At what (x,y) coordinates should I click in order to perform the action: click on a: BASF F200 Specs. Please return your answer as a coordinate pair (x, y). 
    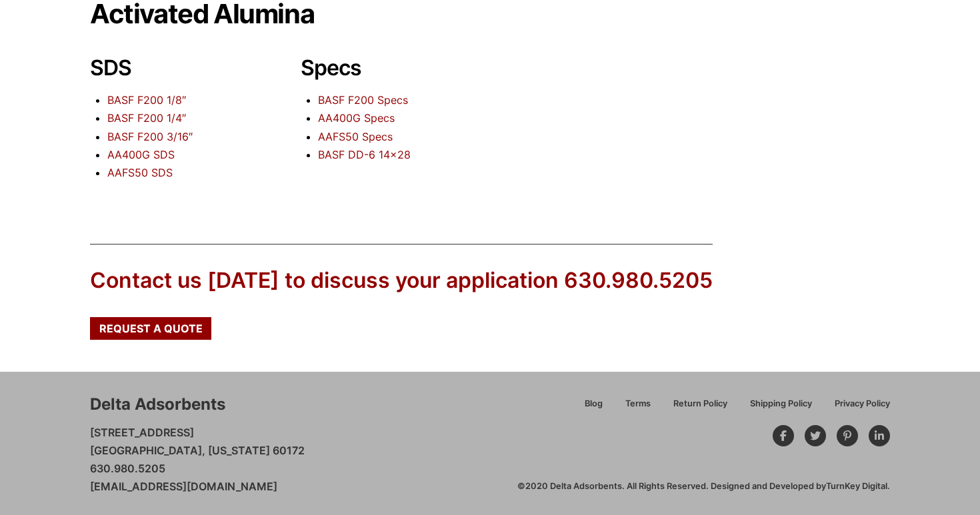
    Looking at the image, I should click on (363, 100).